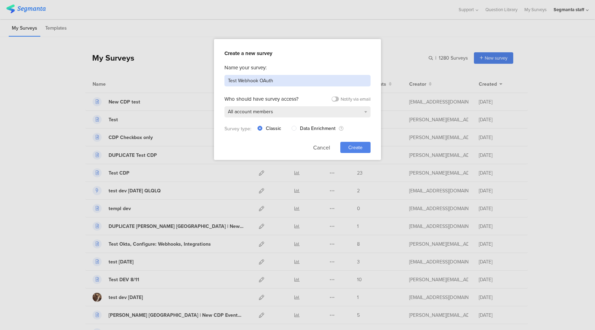 The image size is (595, 330). What do you see at coordinates (298, 53) in the screenshot?
I see `div: Create a new survey` at bounding box center [298, 53].